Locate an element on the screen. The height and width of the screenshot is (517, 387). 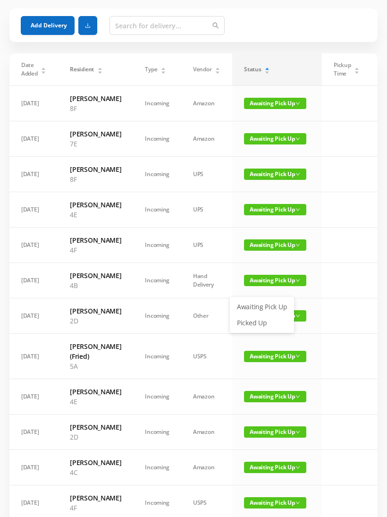
span: Resident is located at coordinates (82, 69).